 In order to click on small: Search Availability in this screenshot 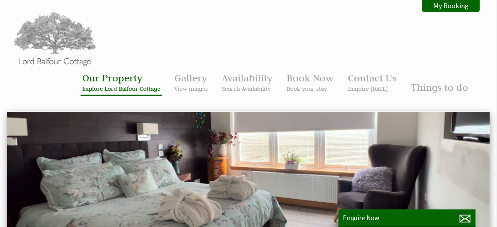, I will do `click(247, 89)`.